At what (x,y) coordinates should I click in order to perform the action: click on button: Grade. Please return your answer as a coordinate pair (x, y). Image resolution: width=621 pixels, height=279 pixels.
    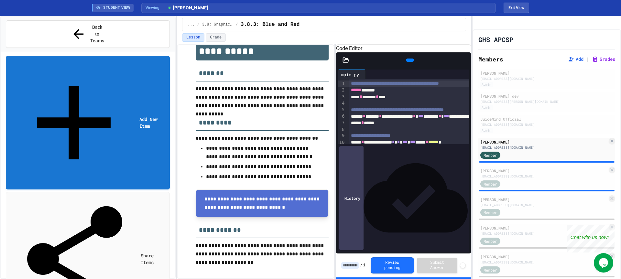
    Looking at the image, I should click on (216, 38).